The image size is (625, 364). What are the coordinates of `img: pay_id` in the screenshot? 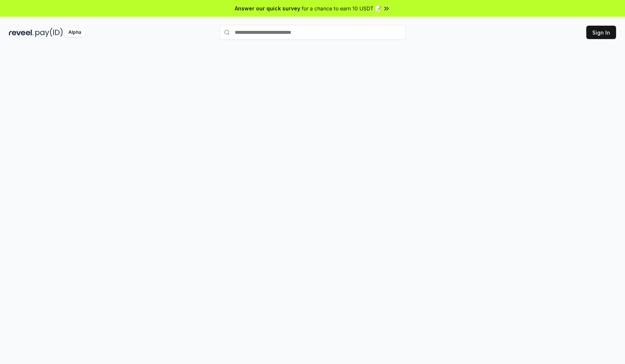 It's located at (49, 32).